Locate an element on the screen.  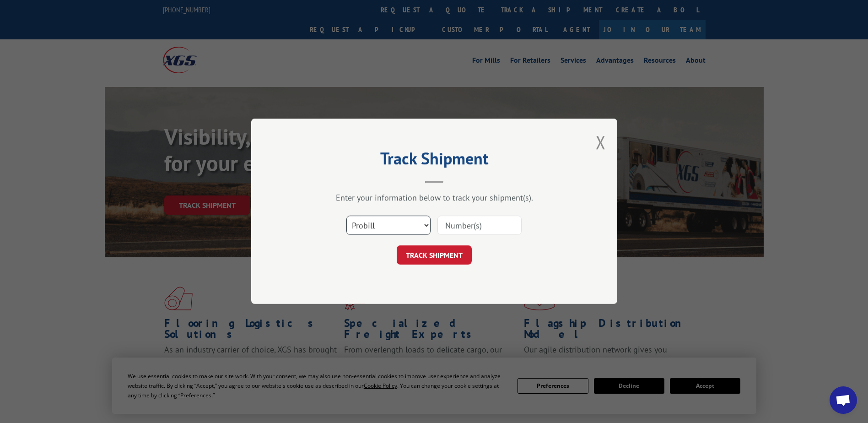
div: Enter your information below to track your shipment(s). is located at coordinates (434, 198).